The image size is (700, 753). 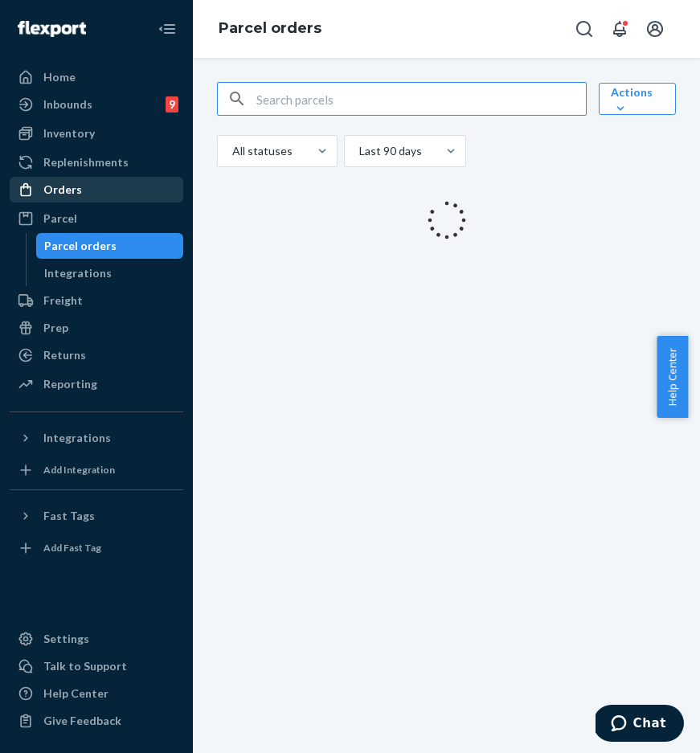 I want to click on a: Settings, so click(x=96, y=639).